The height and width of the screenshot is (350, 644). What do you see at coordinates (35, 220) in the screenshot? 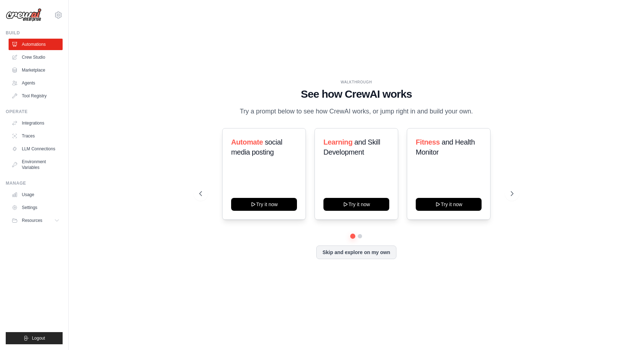
I see `button: Resources` at bounding box center [35, 220].